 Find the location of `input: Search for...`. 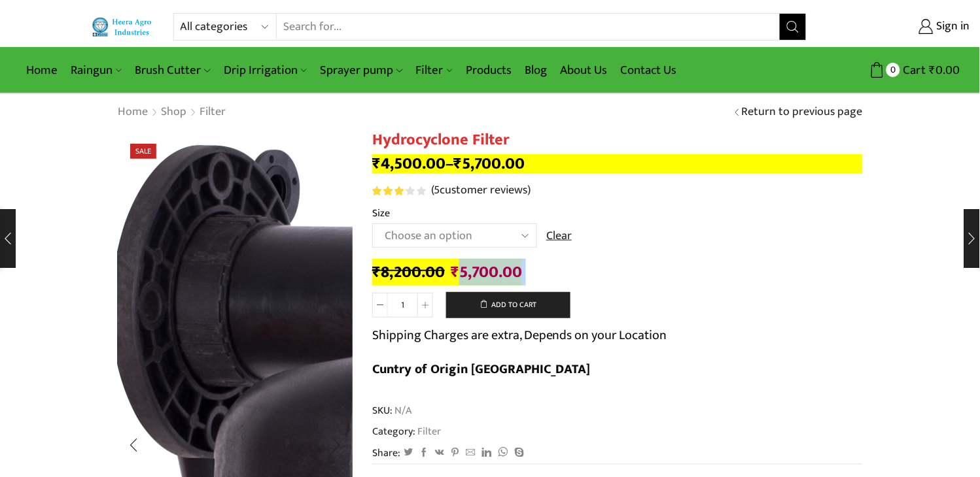

input: Search for... is located at coordinates (528, 26).